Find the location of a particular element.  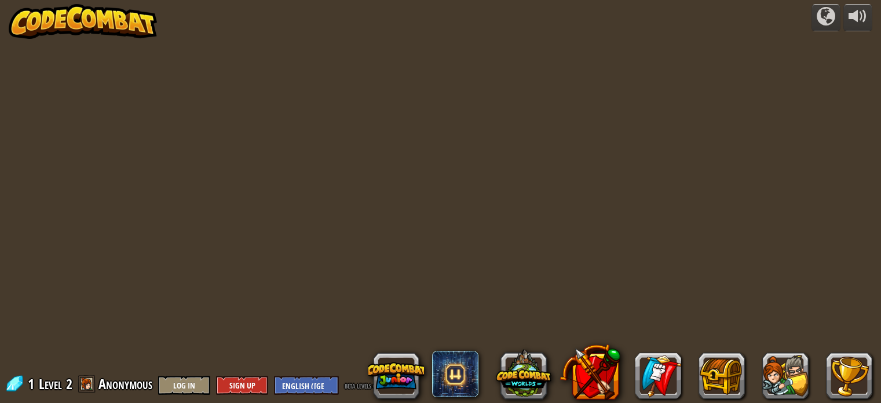

button: Log In is located at coordinates (184, 385).